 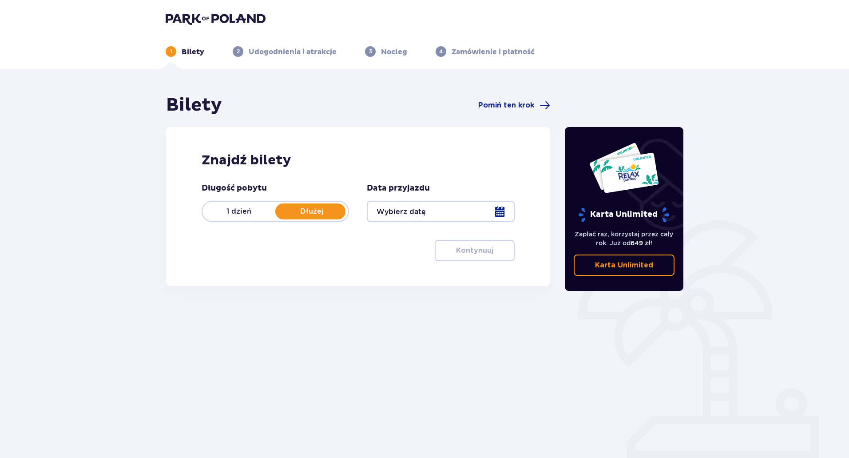 I want to click on h2: Znajdź bilety, so click(x=358, y=160).